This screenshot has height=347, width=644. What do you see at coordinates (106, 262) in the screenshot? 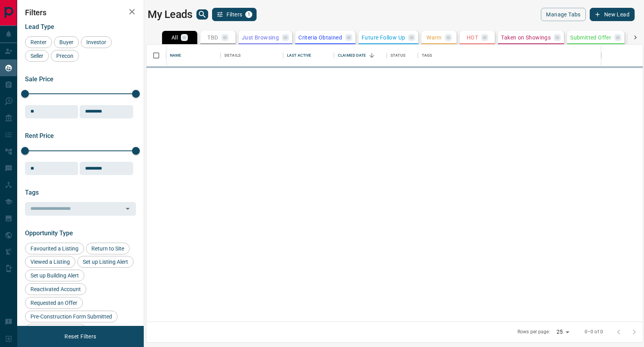
I see `span: Set up Listing Alert` at bounding box center [106, 262].